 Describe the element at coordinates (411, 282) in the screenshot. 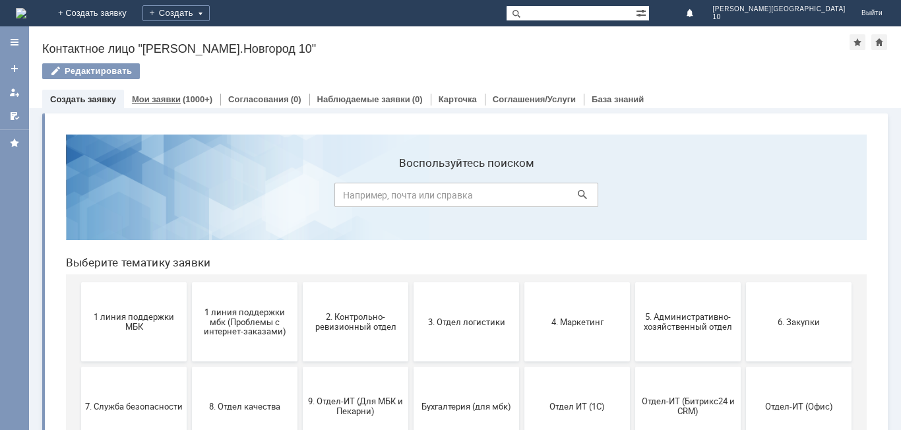

I see `span: Бухгалтерия (для мбк)` at that location.